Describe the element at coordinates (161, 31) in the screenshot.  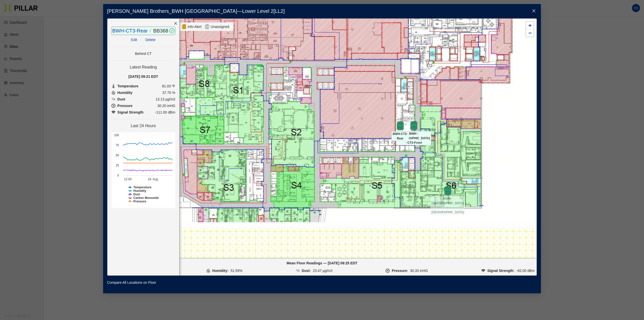
I see `a: BB368` at that location.